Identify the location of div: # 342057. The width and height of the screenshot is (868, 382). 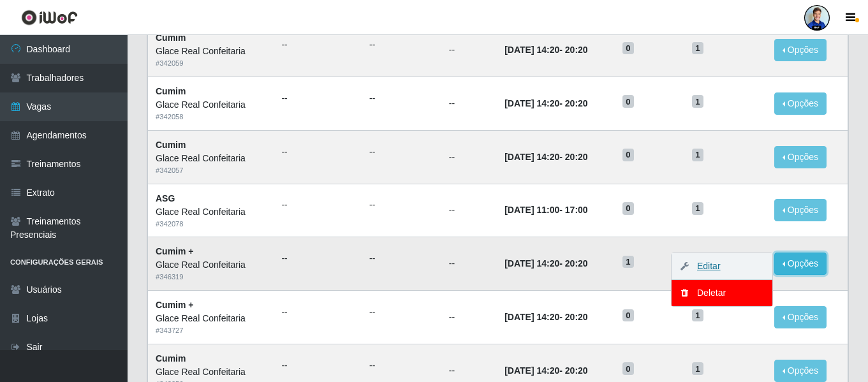
(211, 170).